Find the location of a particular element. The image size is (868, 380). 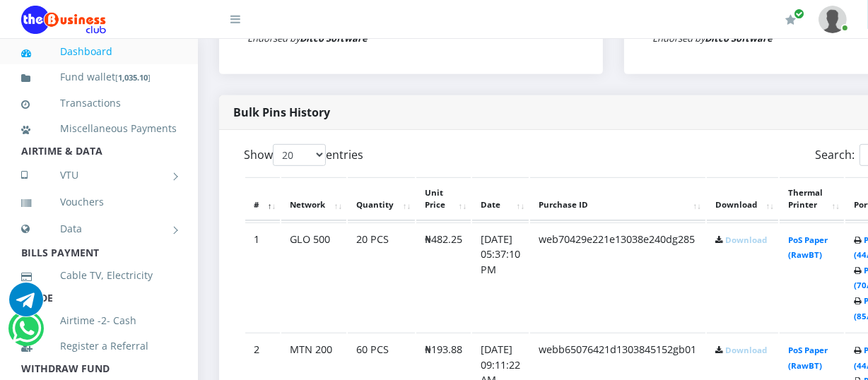

th: Thermal Printer: activate to sort column ascending is located at coordinates (811, 199).